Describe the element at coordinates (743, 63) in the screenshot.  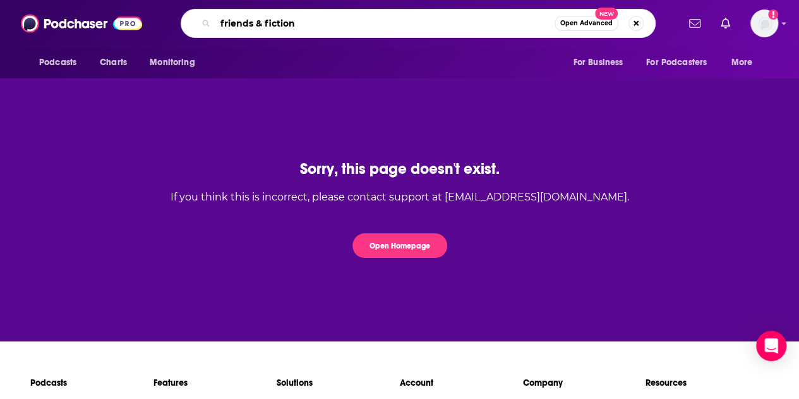
I see `span: More` at that location.